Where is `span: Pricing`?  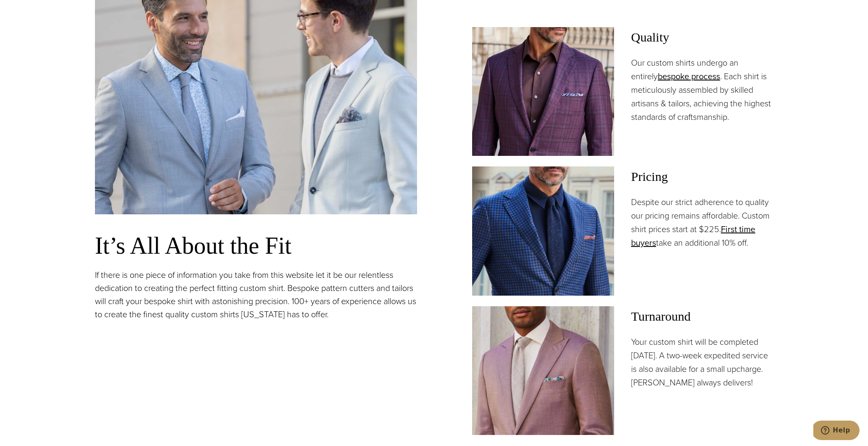 span: Pricing is located at coordinates (702, 176).